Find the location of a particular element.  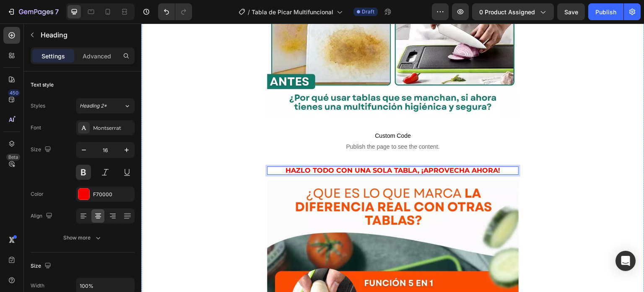

button: 0 product assigned is located at coordinates (513, 12).